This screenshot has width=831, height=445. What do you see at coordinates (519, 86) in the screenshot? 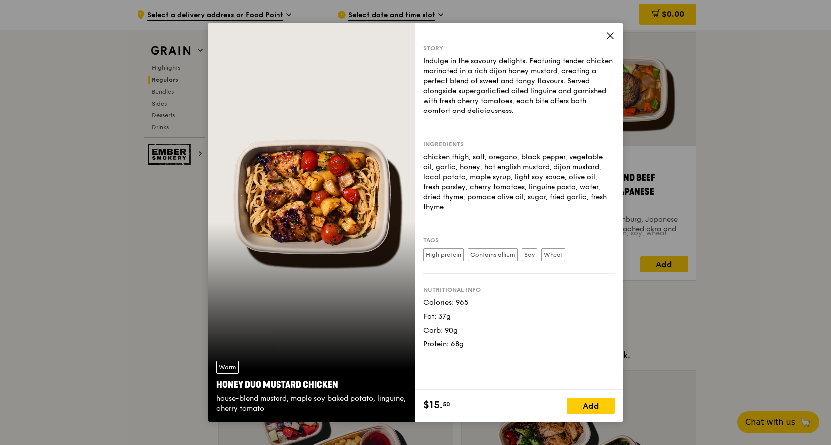
I see `div: Indulge in the savoury delights. Featuring tender chicken marinated in a rich dijon honey mustard...` at bounding box center [519, 86].